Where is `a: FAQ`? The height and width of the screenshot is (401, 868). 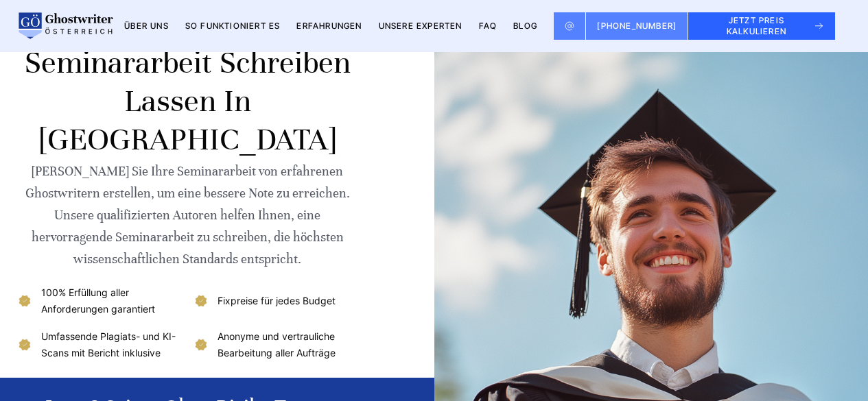 a: FAQ is located at coordinates (488, 25).